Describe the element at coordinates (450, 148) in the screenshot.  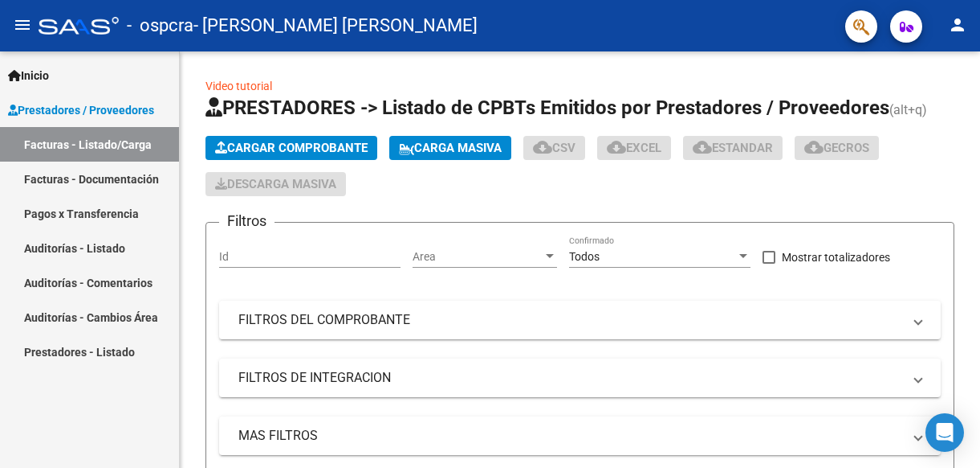
I see `button: Carga Masiva` at that location.